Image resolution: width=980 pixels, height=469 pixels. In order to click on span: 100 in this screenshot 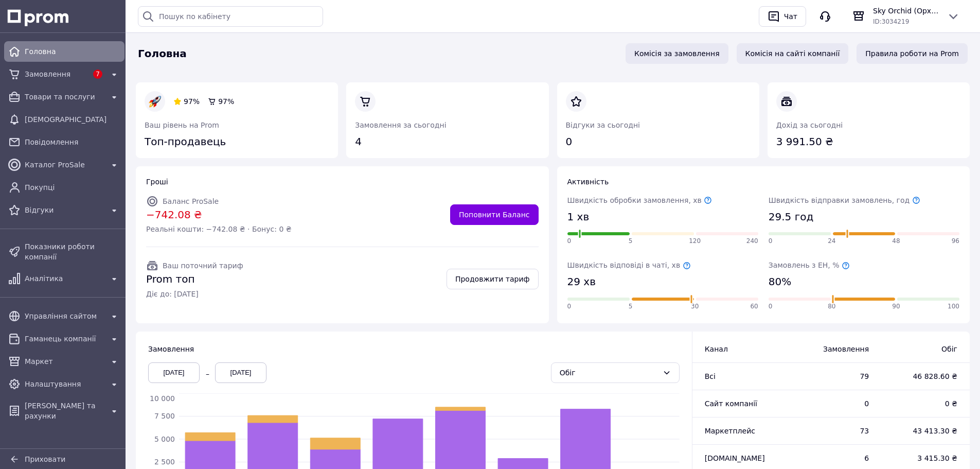, I will do `click(953, 306)`.